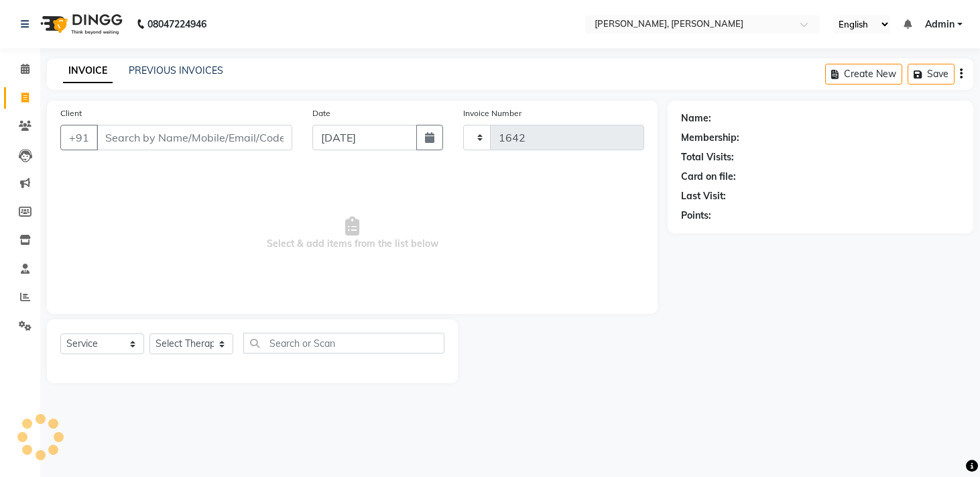 The image size is (980, 477). Describe the element at coordinates (708, 176) in the screenshot. I see `div: Card on file:` at that location.